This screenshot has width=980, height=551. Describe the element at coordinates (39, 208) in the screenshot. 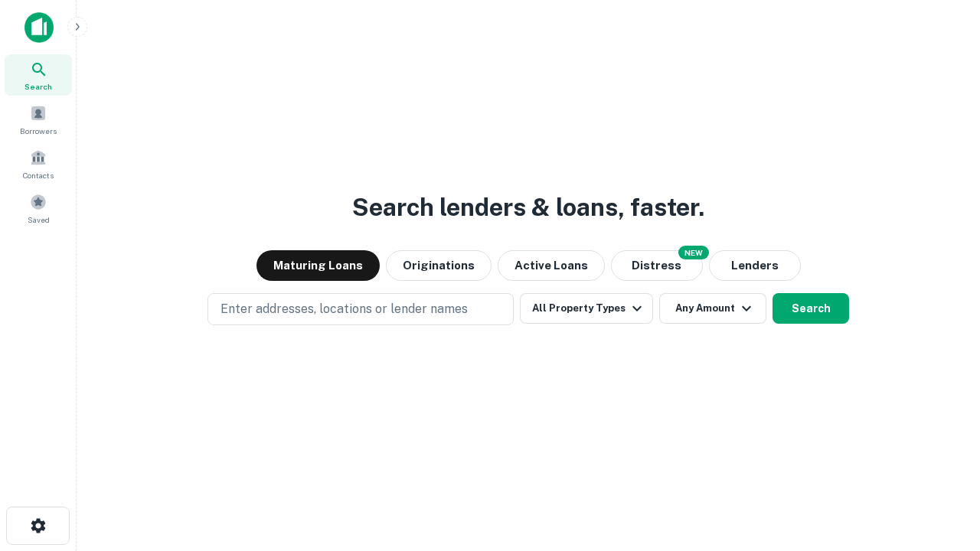

I see `a: Saved` at that location.